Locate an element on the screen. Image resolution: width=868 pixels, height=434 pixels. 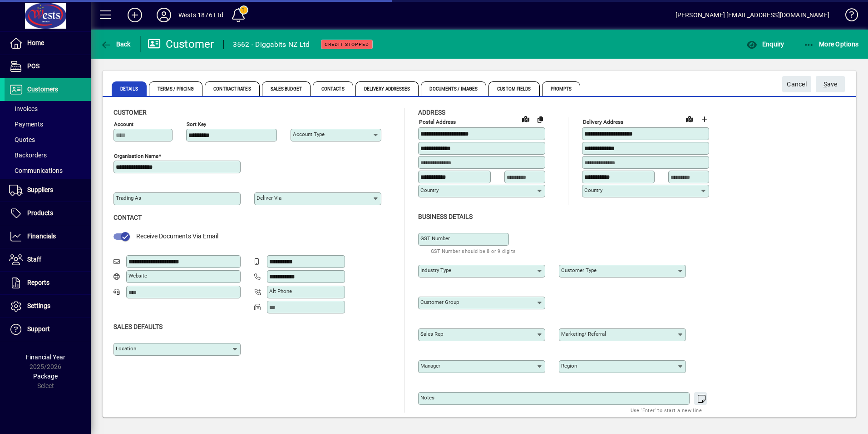
mat-label: Marketing/ Referral is located at coordinates (584, 334).